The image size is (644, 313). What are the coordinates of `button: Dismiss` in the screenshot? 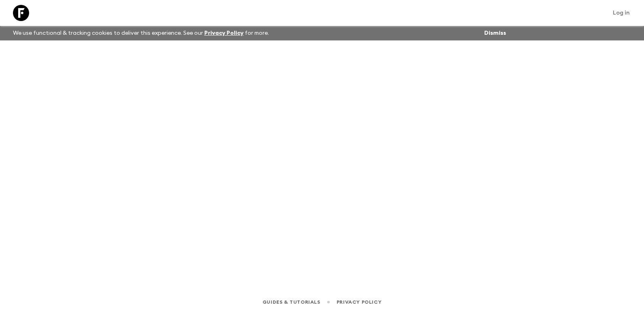 It's located at (496, 33).